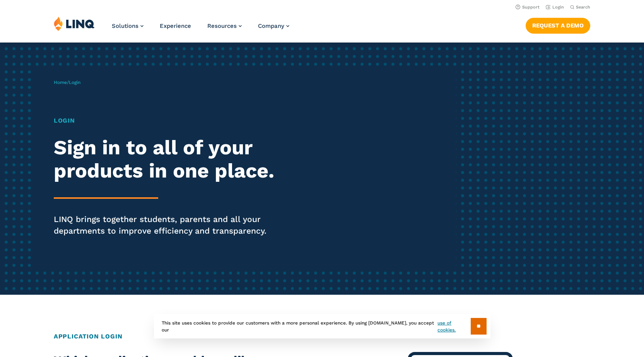 The image size is (644, 357). What do you see at coordinates (75, 82) in the screenshot?
I see `span: Login` at bounding box center [75, 82].